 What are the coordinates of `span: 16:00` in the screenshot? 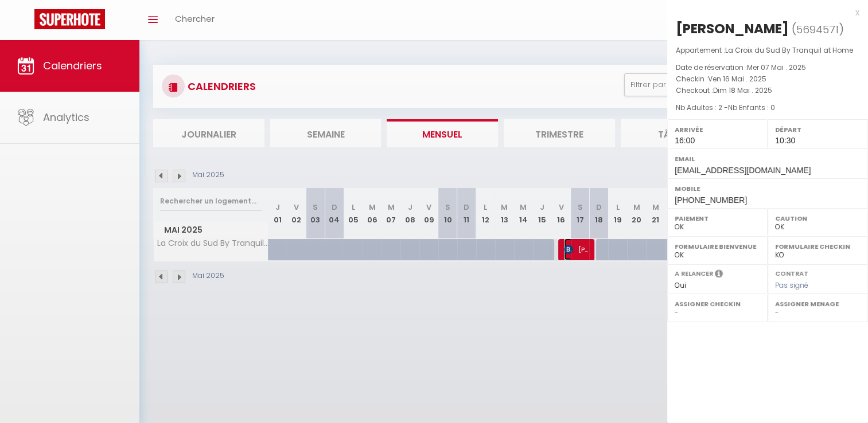 It's located at (684, 140).